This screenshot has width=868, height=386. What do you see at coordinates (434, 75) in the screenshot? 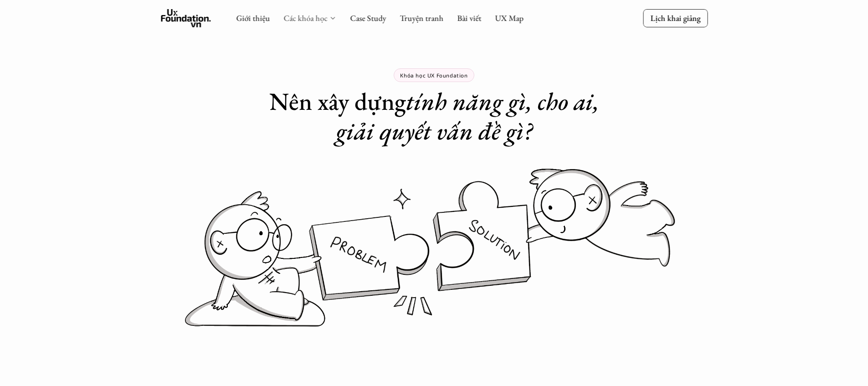
I see `p: Khóa học UX Foundation` at bounding box center [434, 75].